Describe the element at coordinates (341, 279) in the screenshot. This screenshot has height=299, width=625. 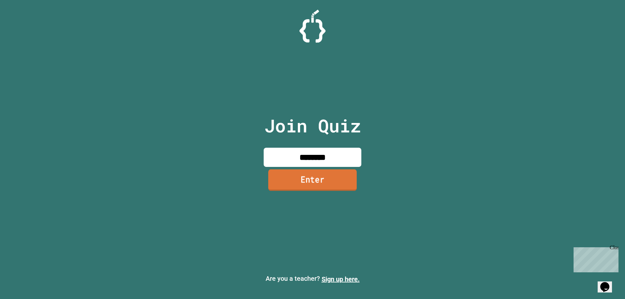
I see `a: Sign up here.` at that location.